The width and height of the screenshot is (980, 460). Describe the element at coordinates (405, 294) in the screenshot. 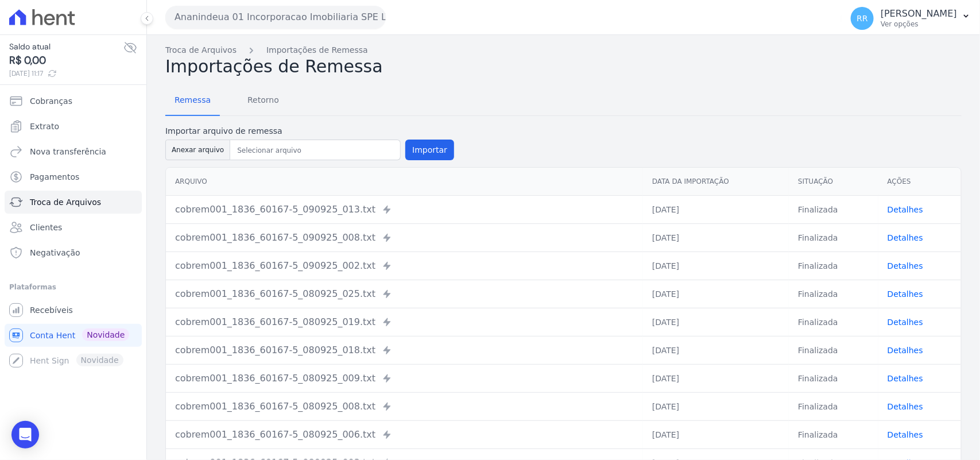

I see `div: cobrem001_1836_60167-5_080925_025.txt` at that location.